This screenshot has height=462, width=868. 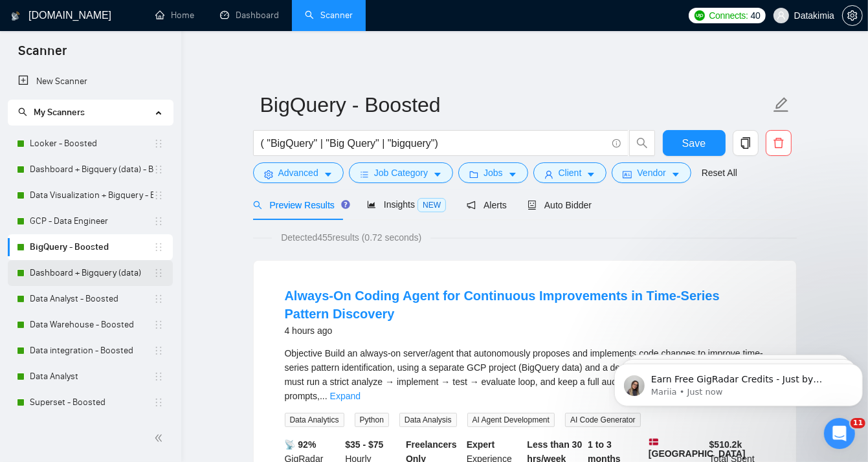 I want to click on a: Data Analyst, so click(x=92, y=377).